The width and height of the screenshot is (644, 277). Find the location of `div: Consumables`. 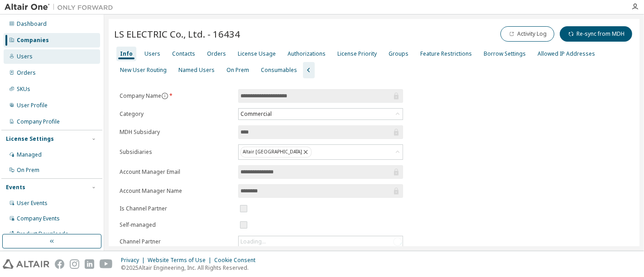

div: Consumables is located at coordinates (279, 70).